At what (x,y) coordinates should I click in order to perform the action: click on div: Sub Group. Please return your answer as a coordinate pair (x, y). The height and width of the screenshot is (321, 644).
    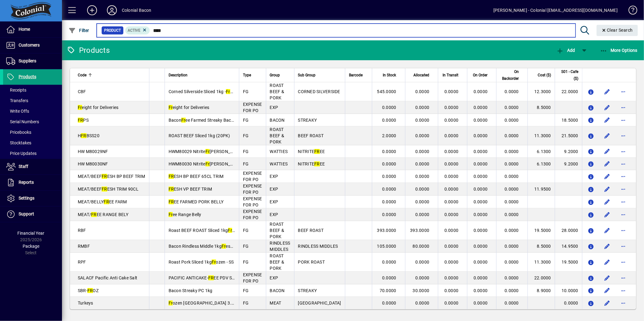
    Looking at the image, I should click on (319, 75).